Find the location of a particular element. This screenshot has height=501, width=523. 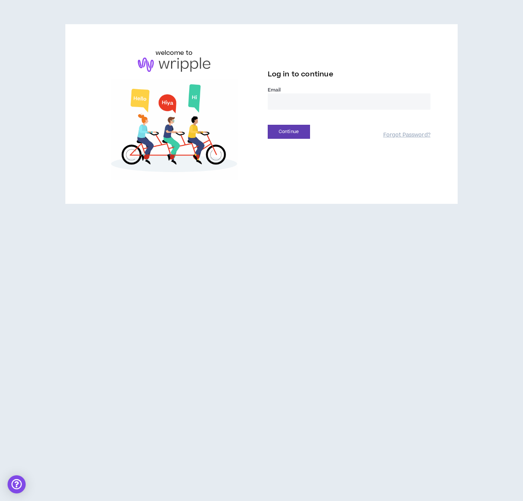

img: logo-brand.png is located at coordinates (174, 65).